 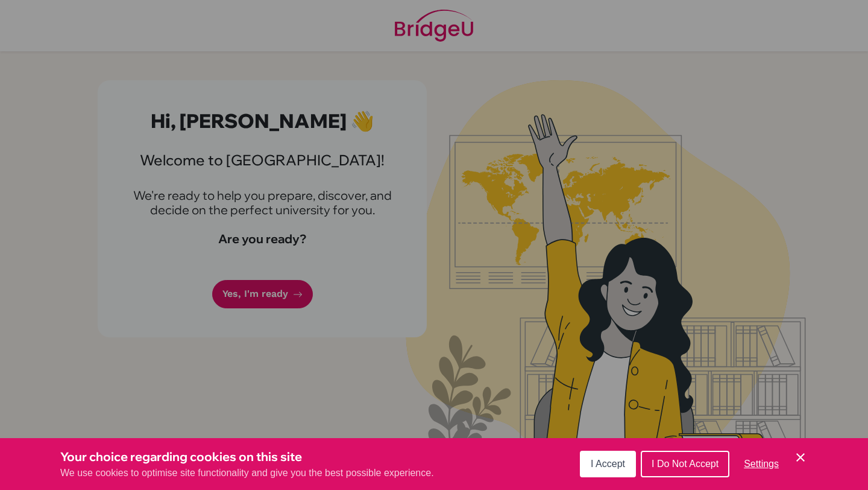 What do you see at coordinates (801, 457) in the screenshot?
I see `button: Save and close` at bounding box center [801, 457].